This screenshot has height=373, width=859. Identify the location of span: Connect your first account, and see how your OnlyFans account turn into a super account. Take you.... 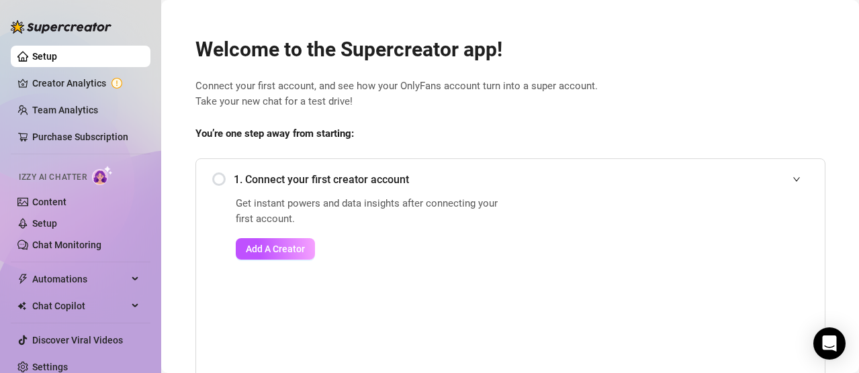
(510, 94).